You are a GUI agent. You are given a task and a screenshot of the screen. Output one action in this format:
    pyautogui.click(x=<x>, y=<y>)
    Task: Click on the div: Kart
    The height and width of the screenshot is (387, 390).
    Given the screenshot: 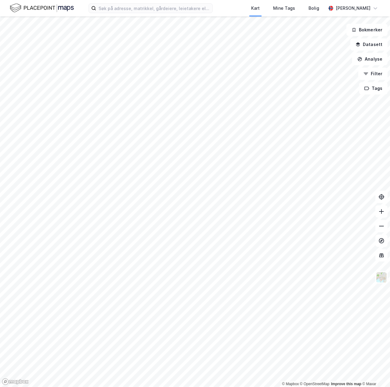 What is the action you would take?
    pyautogui.click(x=255, y=8)
    